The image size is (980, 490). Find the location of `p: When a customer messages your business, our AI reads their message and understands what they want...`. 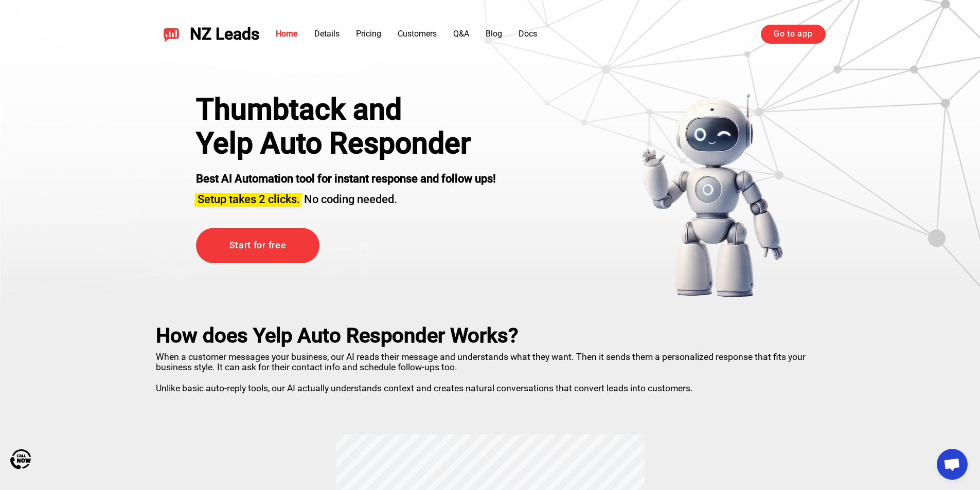

p: When a customer messages your business, our AI reads their message and understands what they want... is located at coordinates (490, 371).